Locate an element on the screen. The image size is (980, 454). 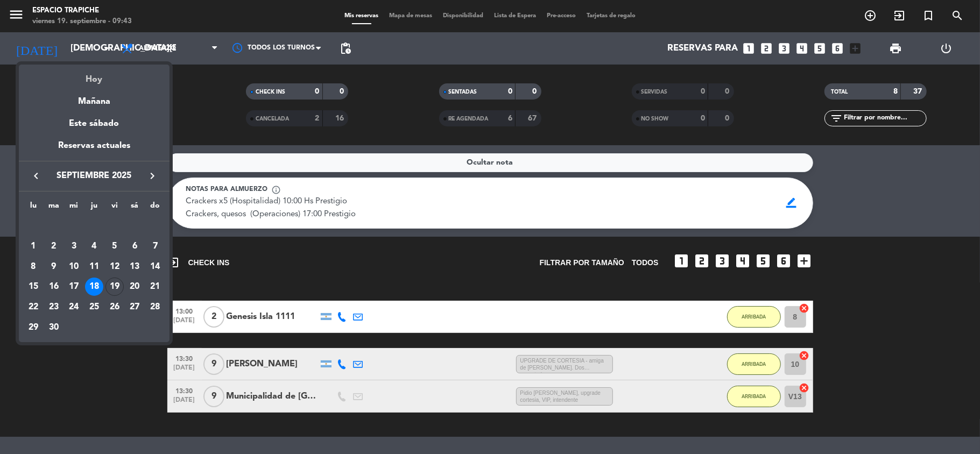
td: SEP. is located at coordinates (94, 226).